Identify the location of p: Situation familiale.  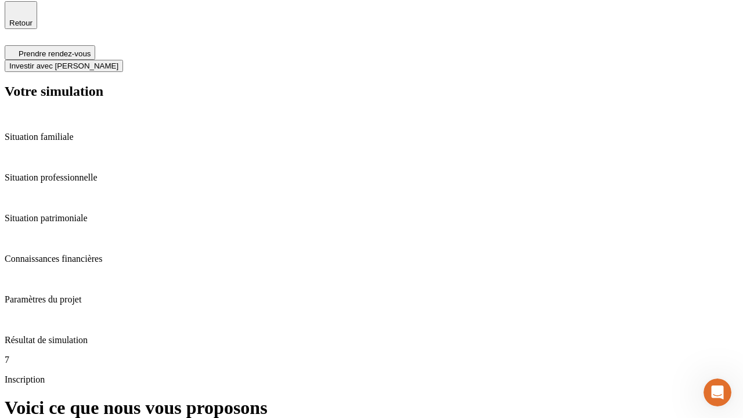
(371, 137).